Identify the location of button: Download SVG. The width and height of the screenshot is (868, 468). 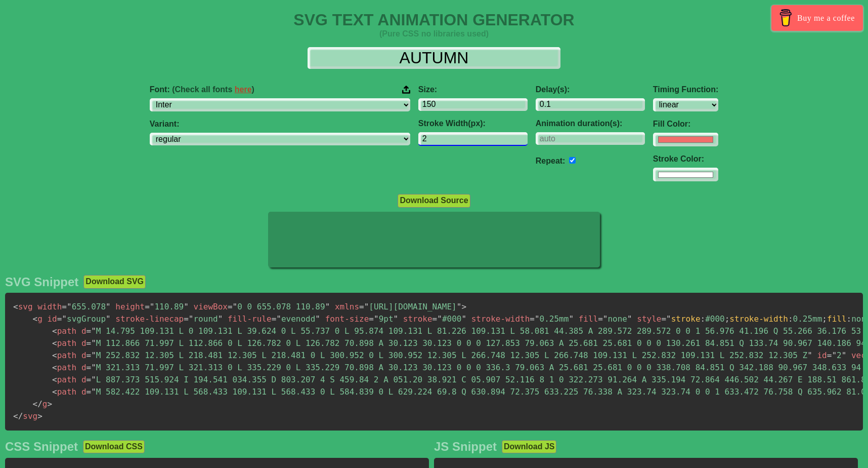
(114, 281).